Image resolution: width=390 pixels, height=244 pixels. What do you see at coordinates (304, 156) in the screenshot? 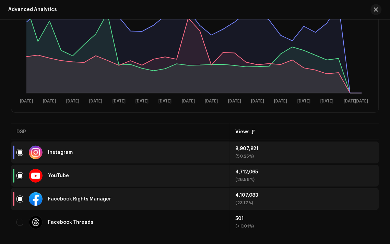
I see `div: (50.25%)` at bounding box center [304, 156].